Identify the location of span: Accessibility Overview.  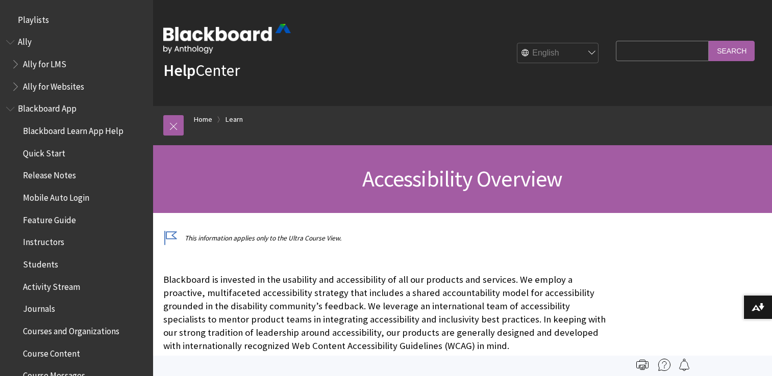
(462, 178).